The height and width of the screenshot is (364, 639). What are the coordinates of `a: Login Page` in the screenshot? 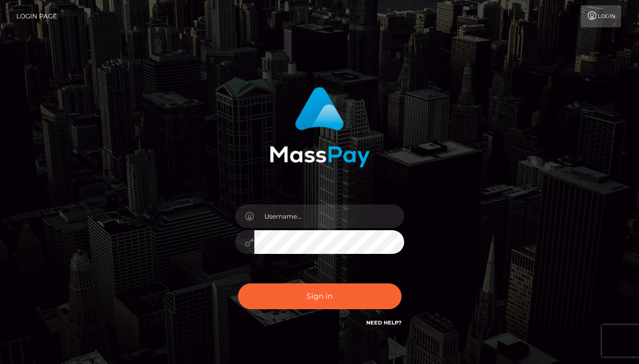 It's located at (36, 16).